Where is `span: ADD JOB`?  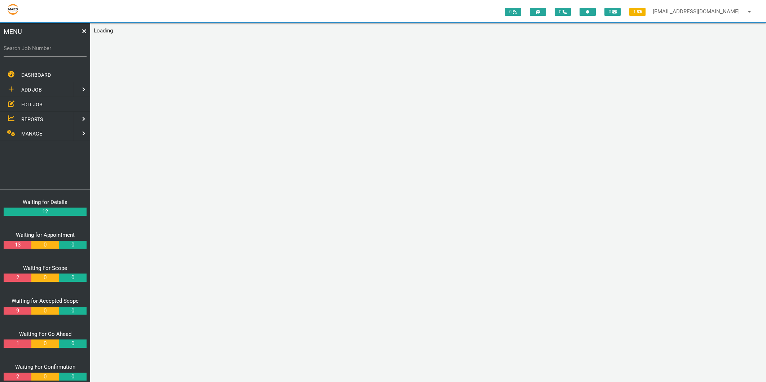 span: ADD JOB is located at coordinates (31, 90).